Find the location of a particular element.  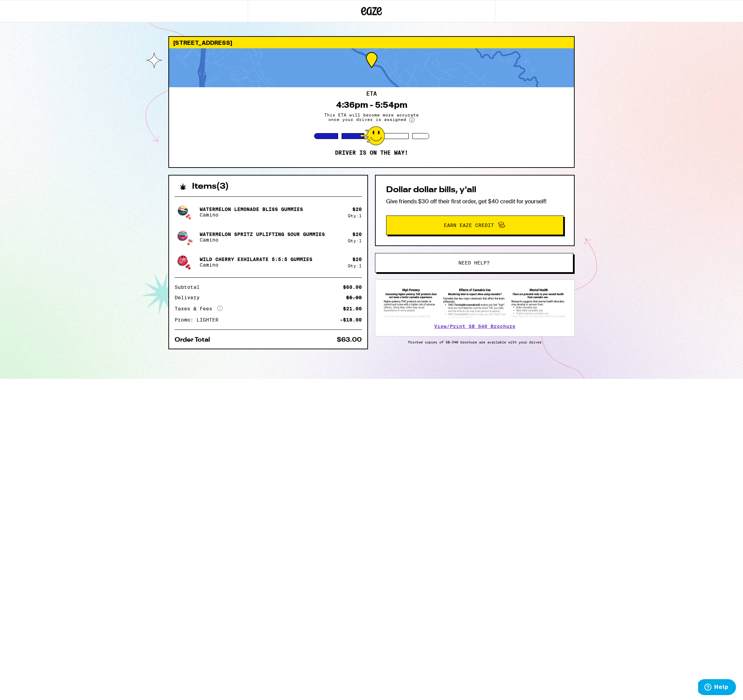

img: SB 540 Brochure preview is located at coordinates (475, 303).